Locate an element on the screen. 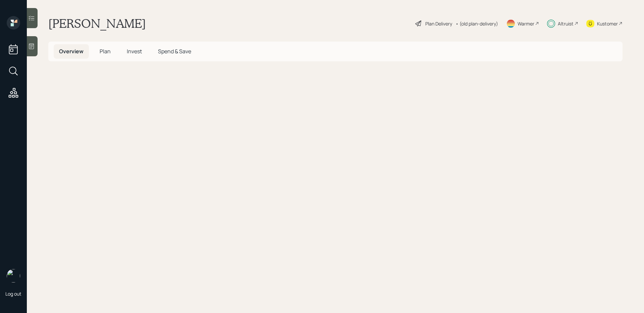 This screenshot has width=644, height=313. span: Invest is located at coordinates (134, 51).